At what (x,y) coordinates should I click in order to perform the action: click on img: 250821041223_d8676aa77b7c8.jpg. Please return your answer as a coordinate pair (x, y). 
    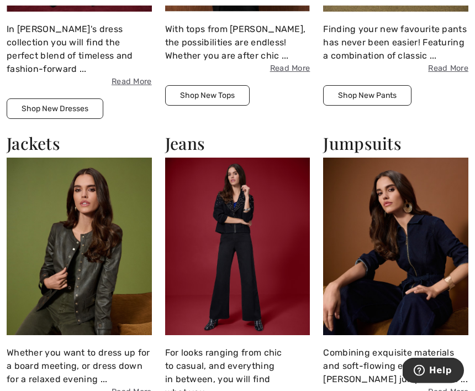
    Looking at the image, I should click on (79, 246).